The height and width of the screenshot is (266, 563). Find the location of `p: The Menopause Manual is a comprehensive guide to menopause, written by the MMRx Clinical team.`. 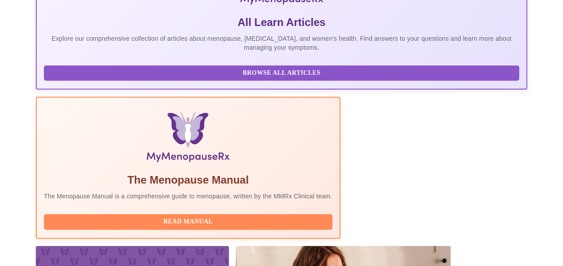

p: The Menopause Manual is a comprehensive guide to menopause, written by the MMRx Clinical team. is located at coordinates (188, 196).